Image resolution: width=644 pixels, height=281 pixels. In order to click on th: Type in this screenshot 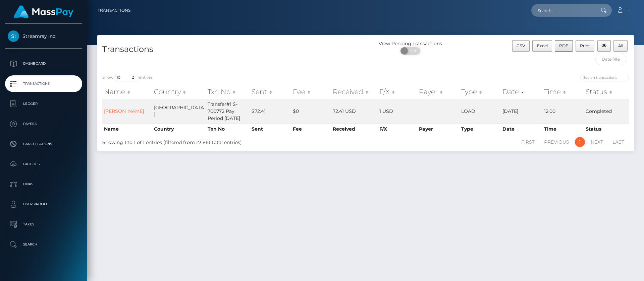, I will do `click(480, 129)`.